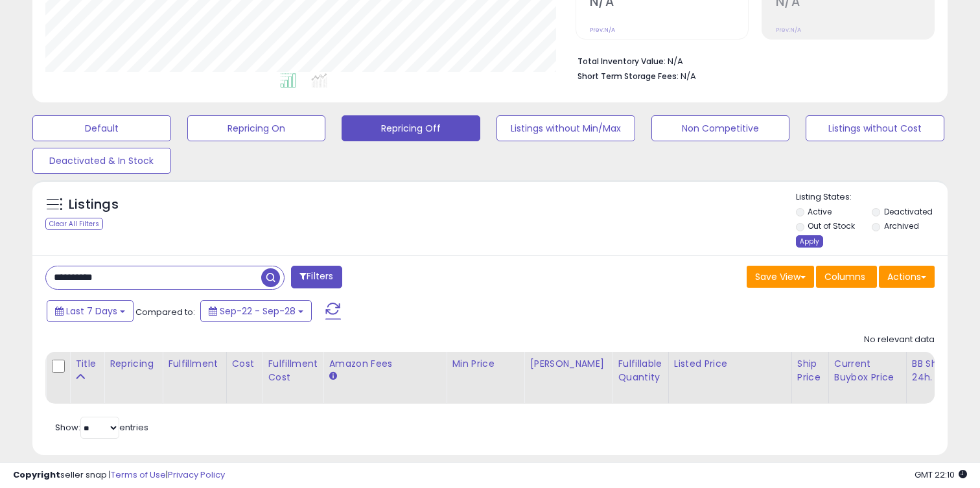 The image size is (980, 488). I want to click on div: Cost, so click(245, 363).